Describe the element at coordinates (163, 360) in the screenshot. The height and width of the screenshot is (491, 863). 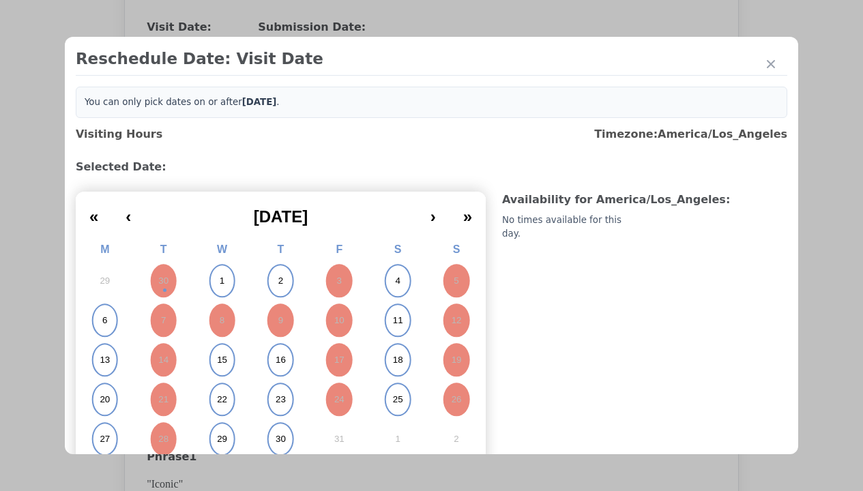
I see `abbr: October 14, 2025` at that location.